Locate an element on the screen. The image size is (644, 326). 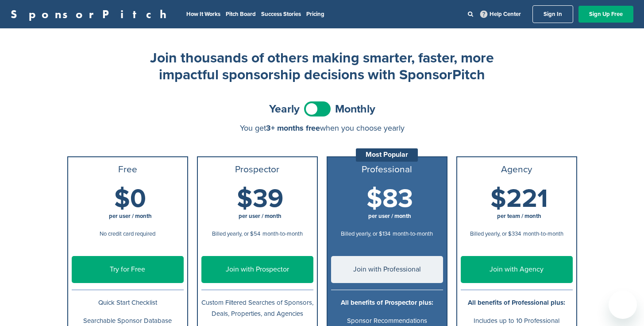
a: Join with Prospector is located at coordinates (257, 269).